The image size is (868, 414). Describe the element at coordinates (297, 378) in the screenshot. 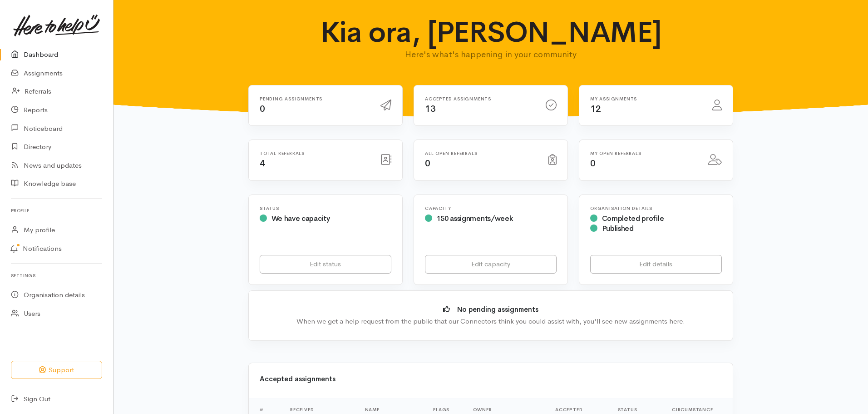

I see `b: Accepted assignments` at that location.